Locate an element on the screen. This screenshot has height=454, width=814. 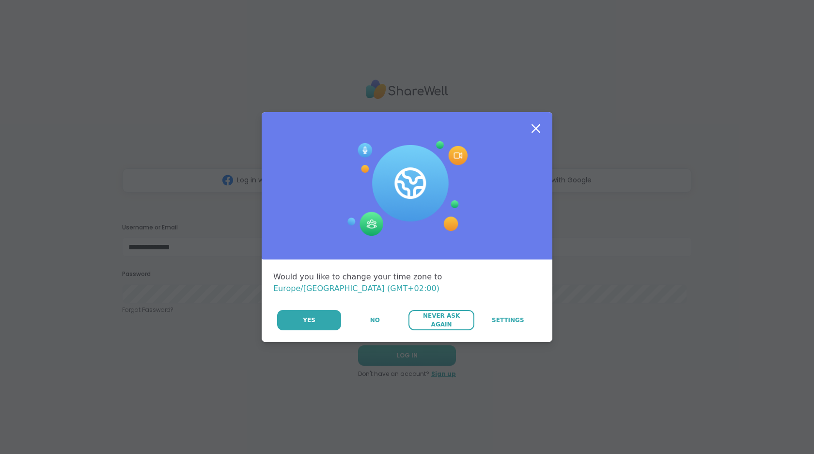
span: Settings is located at coordinates (508, 320).